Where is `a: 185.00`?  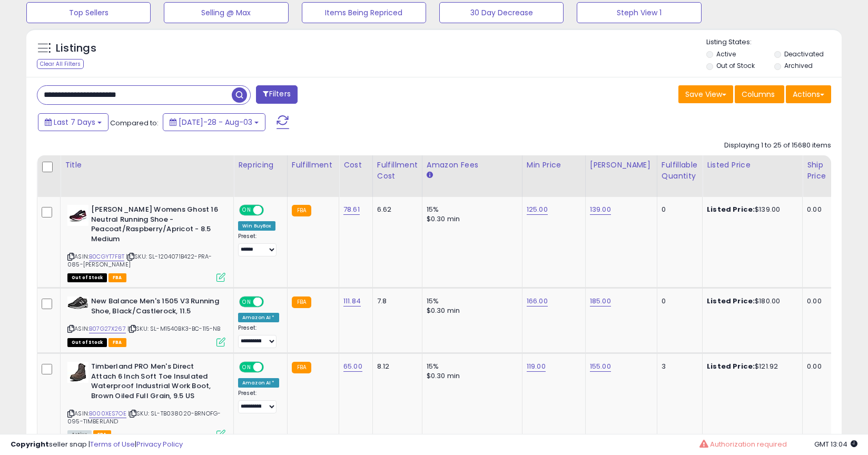 a: 185.00 is located at coordinates (601, 301).